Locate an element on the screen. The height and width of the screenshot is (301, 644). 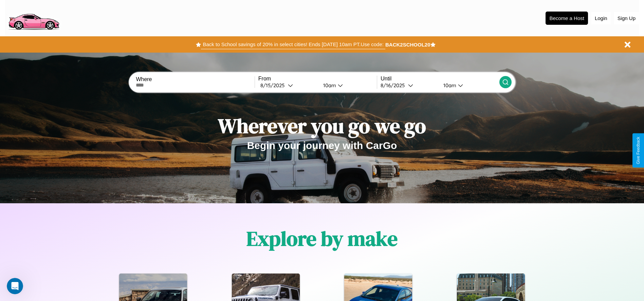
label: From is located at coordinates (318, 79).